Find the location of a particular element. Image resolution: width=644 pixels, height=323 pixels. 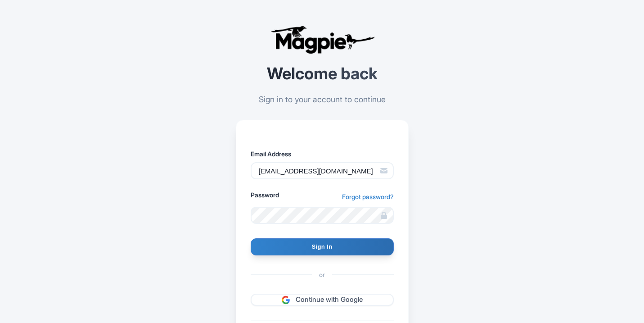

img: logo-ab69f6fb50320c5b225c76a69d11143b.png is located at coordinates (322, 40).